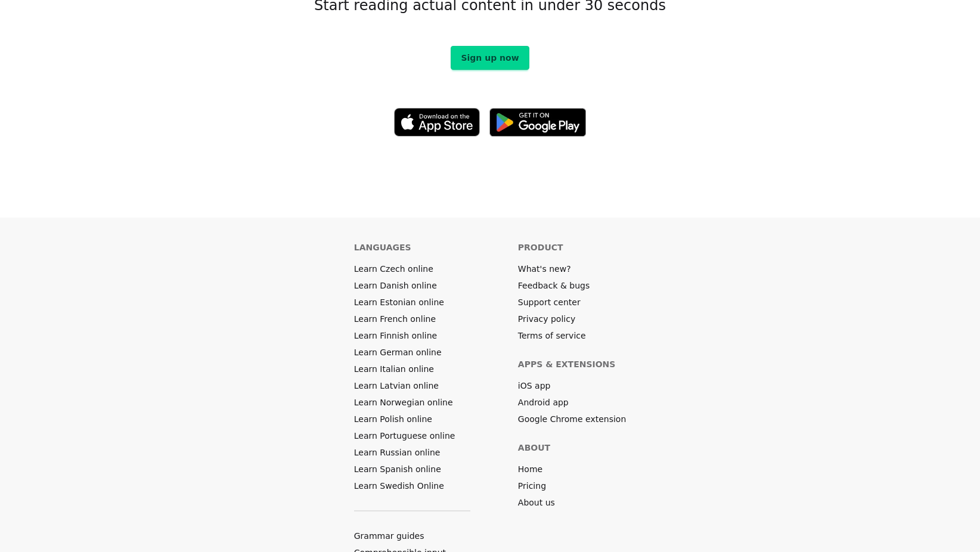  I want to click on a: Learn Danish online, so click(395, 286).